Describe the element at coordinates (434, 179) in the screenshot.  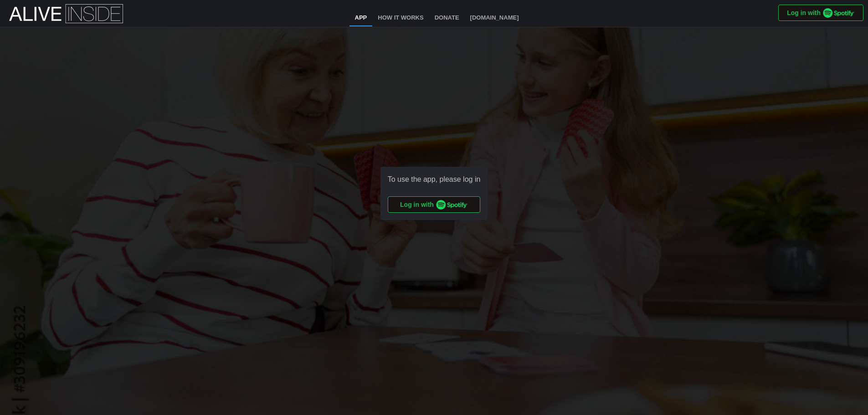
I see `div: To use the app, please log in` at that location.